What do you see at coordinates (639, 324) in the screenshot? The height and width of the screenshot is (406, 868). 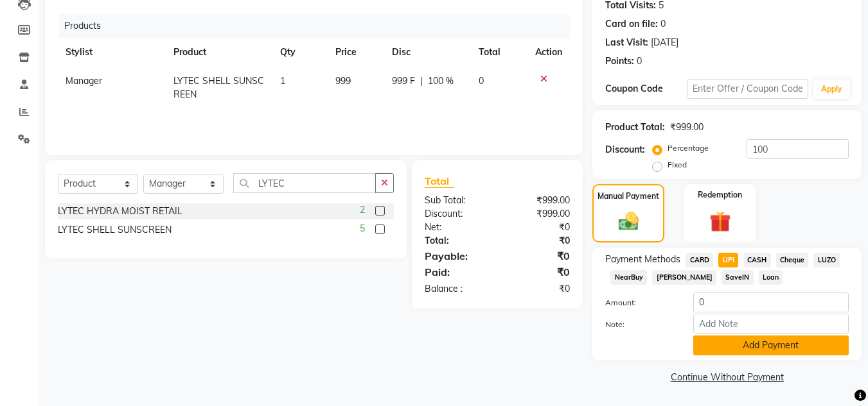 I see `label: Note:` at bounding box center [639, 324].